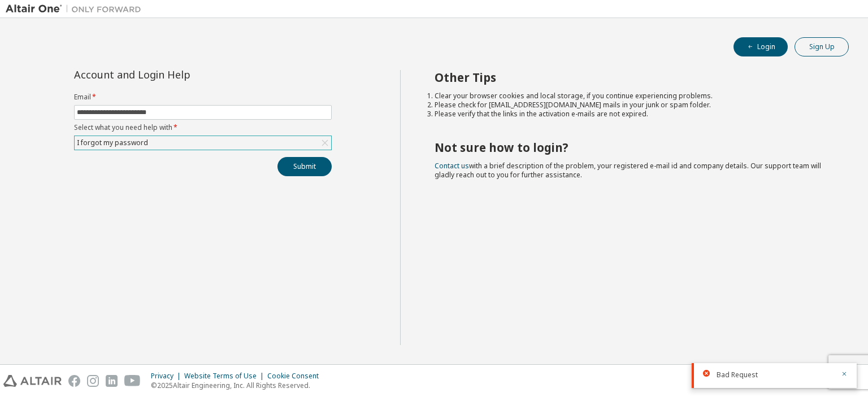 This screenshot has height=397, width=868. What do you see at coordinates (632, 114) in the screenshot?
I see `li: Please verify that the links in the activation e-mails are not expired.` at bounding box center [632, 114].